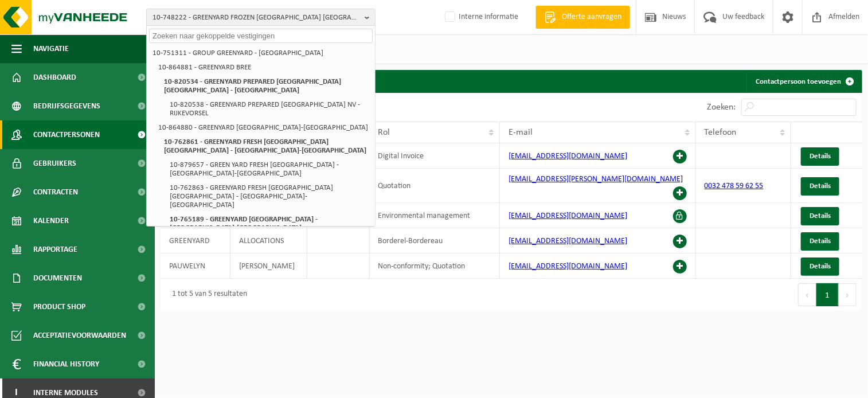  What do you see at coordinates (260, 35) in the screenshot?
I see `input: Zoeken naar gekoppelde vestigingen` at bounding box center [260, 35].